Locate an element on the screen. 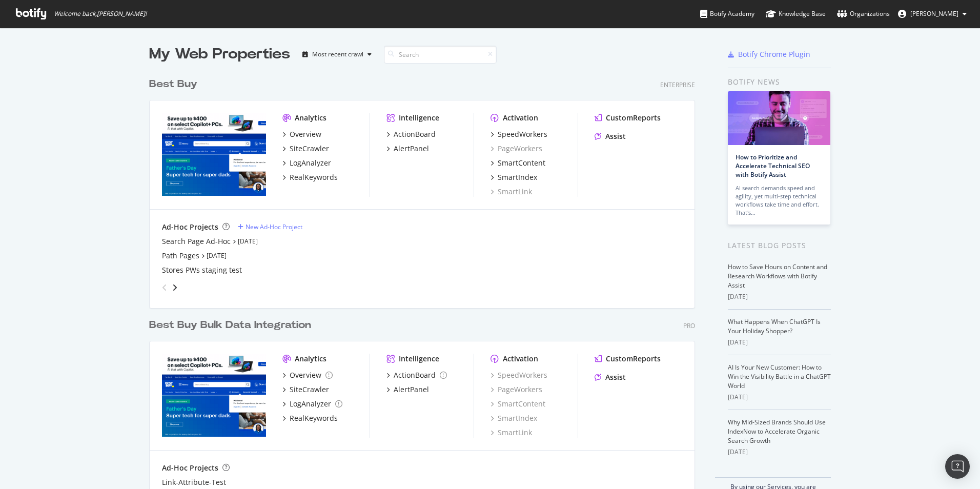  a: Search Page Ad-Hoc is located at coordinates (196, 242).